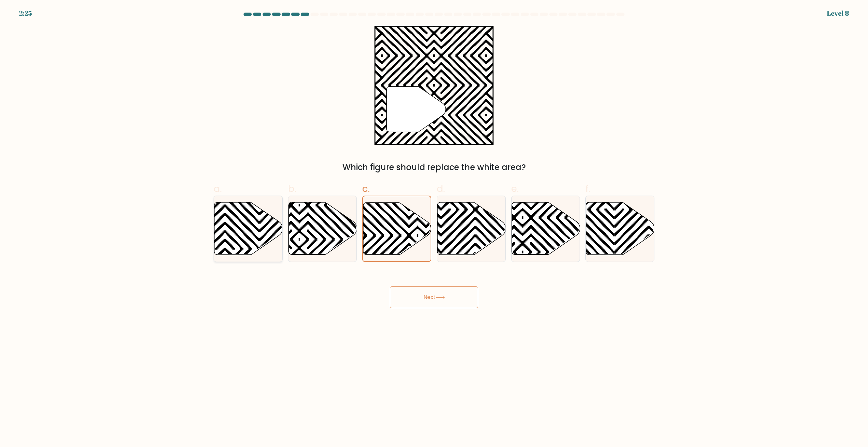  Describe the element at coordinates (26, 13) in the screenshot. I see `div: 2:25` at that location.